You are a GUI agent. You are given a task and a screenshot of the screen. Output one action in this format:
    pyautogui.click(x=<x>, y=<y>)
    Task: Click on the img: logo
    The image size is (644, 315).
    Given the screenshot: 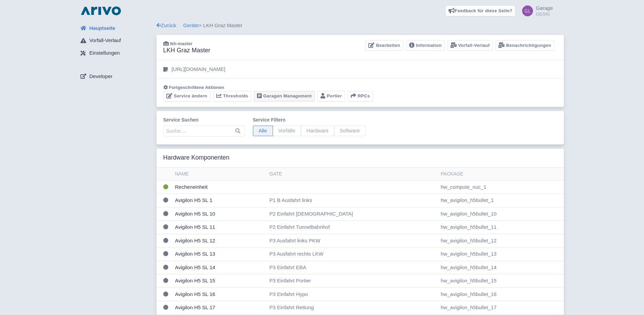 What is the action you would take?
    pyautogui.click(x=101, y=11)
    